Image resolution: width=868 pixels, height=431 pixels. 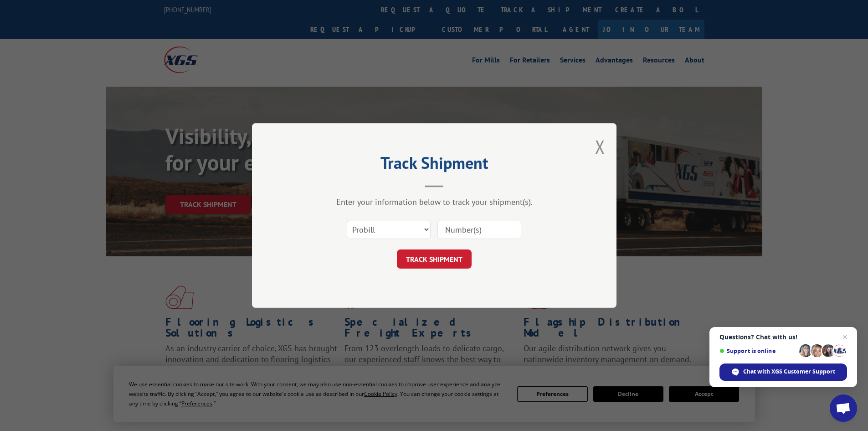 What do you see at coordinates (479, 230) in the screenshot?
I see `input: Number(s)` at bounding box center [479, 230].